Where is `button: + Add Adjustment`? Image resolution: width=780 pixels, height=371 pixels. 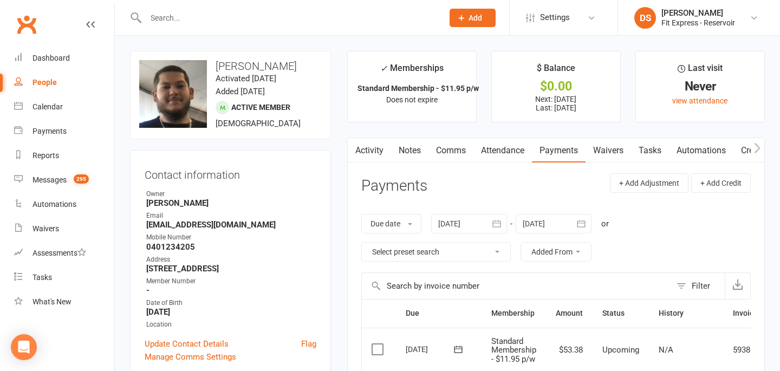
button: + Add Adjustment is located at coordinates (649, 183).